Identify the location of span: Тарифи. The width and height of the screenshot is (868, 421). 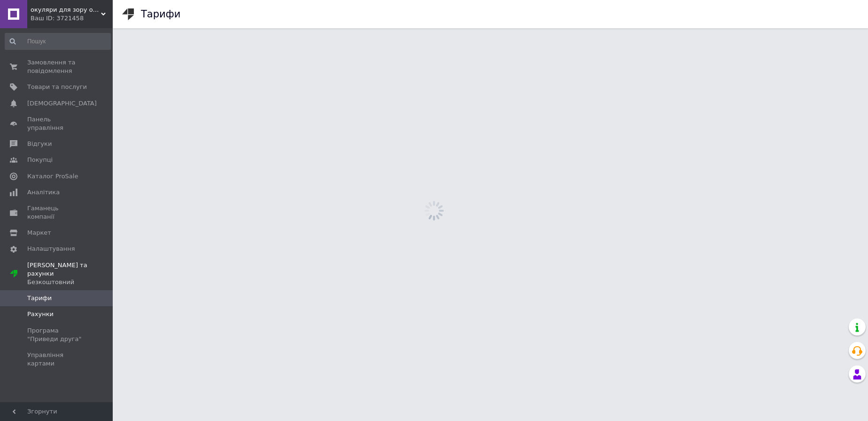
(40, 298).